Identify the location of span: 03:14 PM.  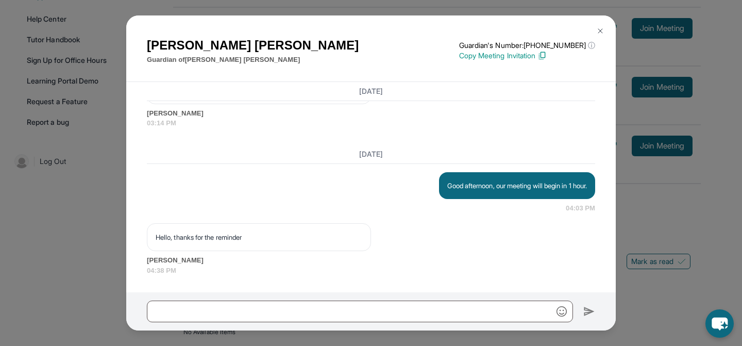
(371, 123).